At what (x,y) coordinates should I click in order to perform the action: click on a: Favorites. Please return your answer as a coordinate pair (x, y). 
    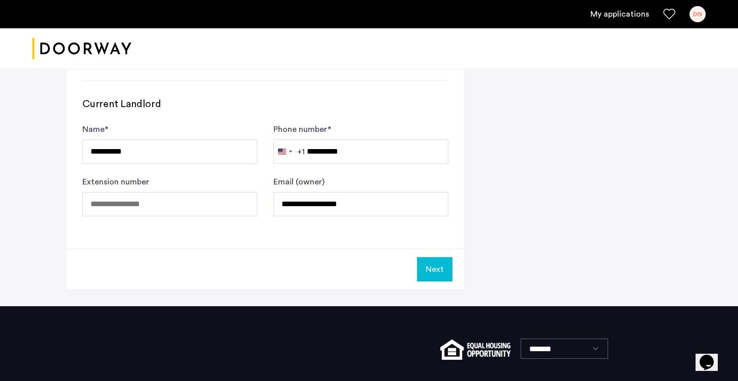
    Looking at the image, I should click on (669, 14).